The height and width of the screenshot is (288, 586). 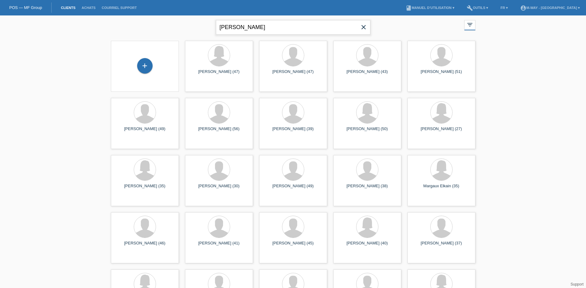 I want to click on a: POS — MF Group, so click(x=26, y=7).